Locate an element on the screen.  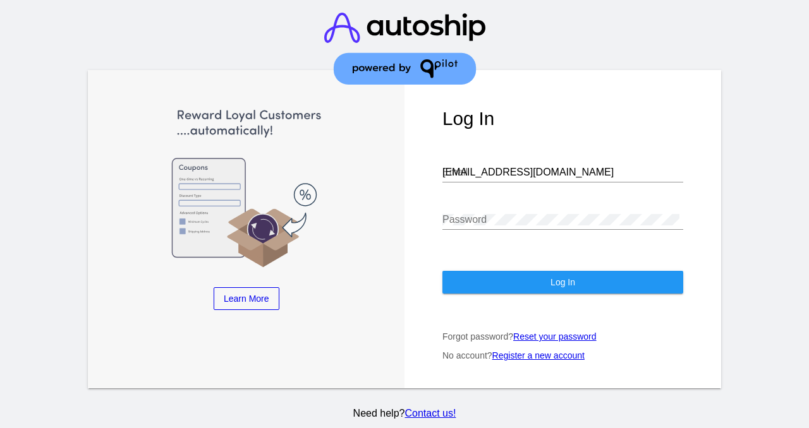
a: Register a new account is located at coordinates (538, 356).